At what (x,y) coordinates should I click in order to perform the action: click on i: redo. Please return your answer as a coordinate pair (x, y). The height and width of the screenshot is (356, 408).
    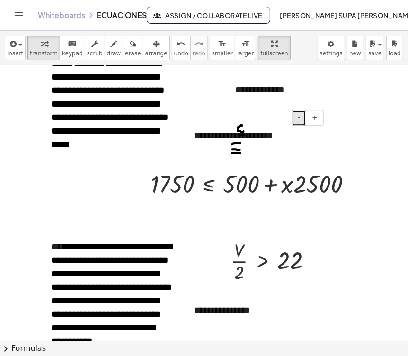
    Looking at the image, I should click on (199, 44).